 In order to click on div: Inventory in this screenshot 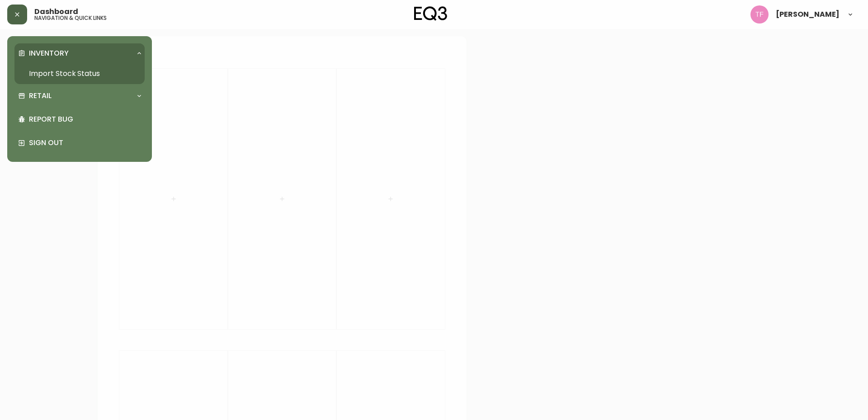, I will do `click(79, 54)`.